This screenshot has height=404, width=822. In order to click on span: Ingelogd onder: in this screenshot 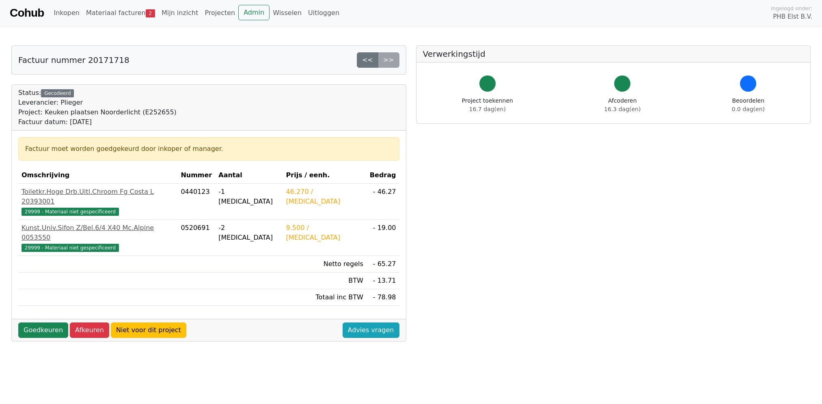, I will do `click(792, 8)`.